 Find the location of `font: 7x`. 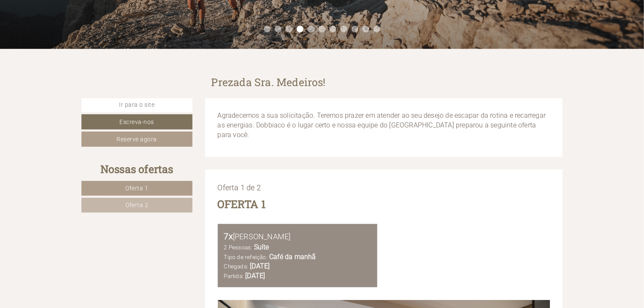

font: 7x is located at coordinates (228, 237).